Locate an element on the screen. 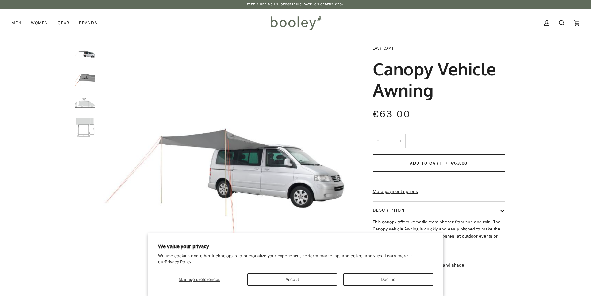 This screenshot has height=296, width=591. span: Men is located at coordinates (16, 23).